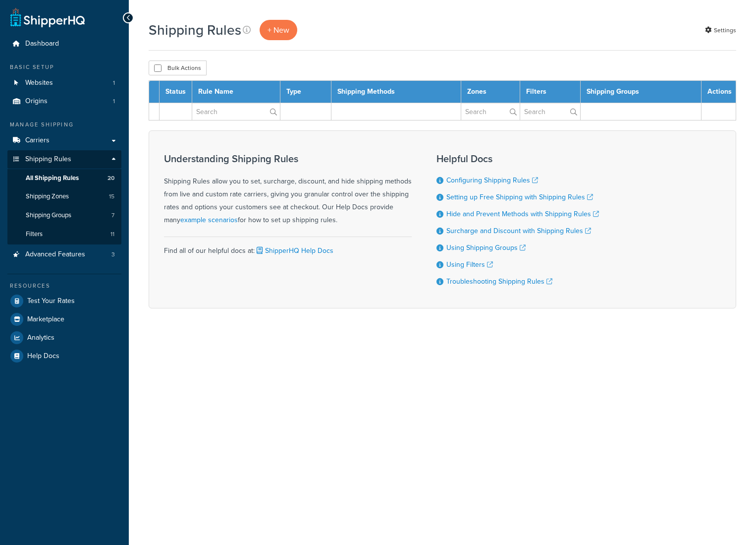 The image size is (756, 545). What do you see at coordinates (64, 159) in the screenshot?
I see `a: Shipping Rules` at bounding box center [64, 159].